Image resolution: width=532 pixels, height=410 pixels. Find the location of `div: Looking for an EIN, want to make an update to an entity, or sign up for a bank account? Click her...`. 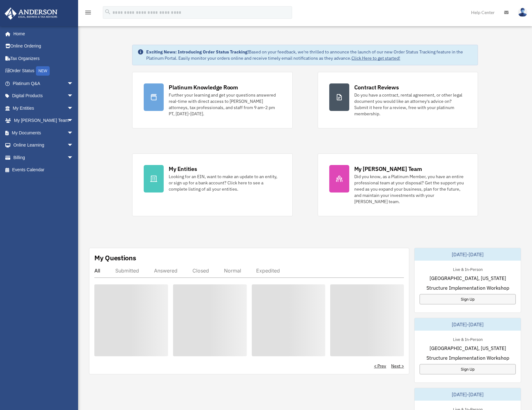

div: Looking for an EIN, want to make an update to an entity, or sign up for a bank account? Click her... is located at coordinates (224, 183).